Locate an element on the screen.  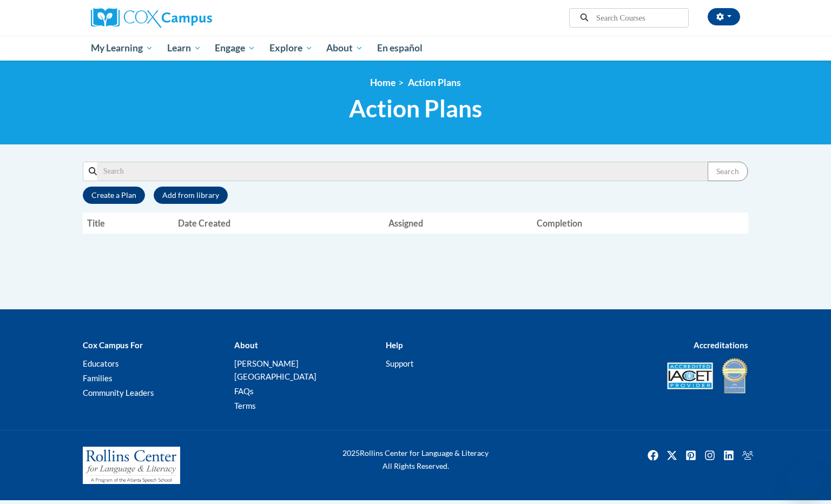
a: Facebook is located at coordinates (653, 456).